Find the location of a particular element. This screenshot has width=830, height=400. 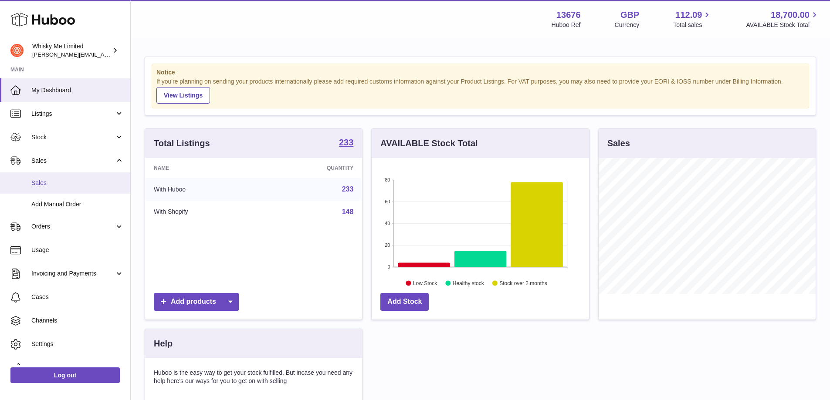

td: With Huboo is located at coordinates (203, 190).